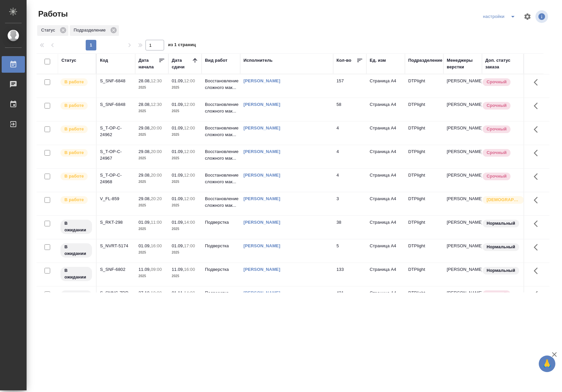  I want to click on p: 09:00, so click(156, 269).